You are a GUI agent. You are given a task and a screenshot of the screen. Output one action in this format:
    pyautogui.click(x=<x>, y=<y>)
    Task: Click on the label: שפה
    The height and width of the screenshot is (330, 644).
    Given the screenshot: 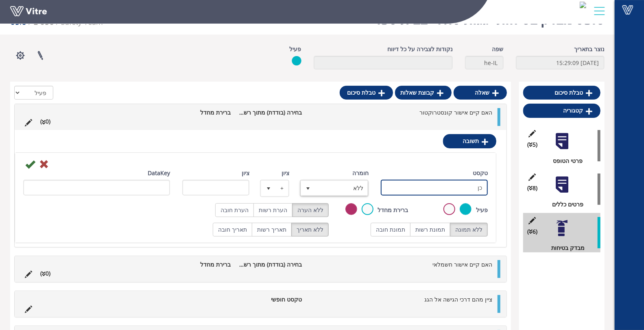 What is the action you would take?
    pyautogui.click(x=498, y=49)
    